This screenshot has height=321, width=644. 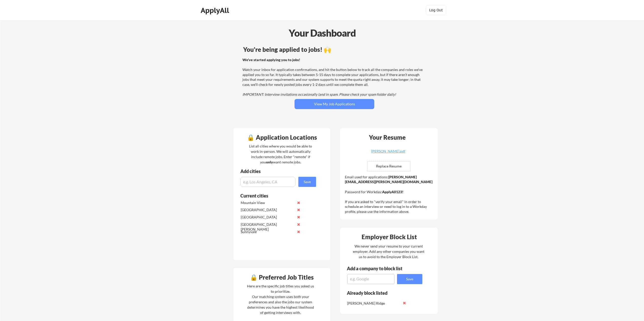 What do you see at coordinates (387, 138) in the screenshot?
I see `div: Your Resume` at bounding box center [387, 138].